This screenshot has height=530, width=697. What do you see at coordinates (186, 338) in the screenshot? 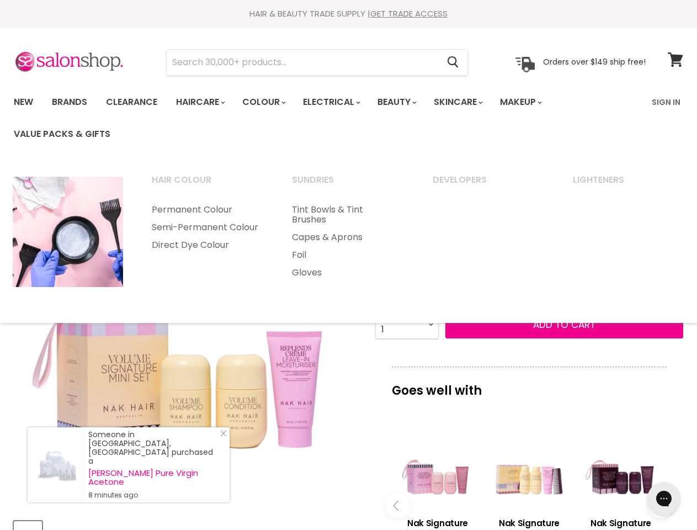
I see `div: Nak Signature Holiday Volume Mini Set image. Click or Scroll to Zoom.` at bounding box center [186, 338].